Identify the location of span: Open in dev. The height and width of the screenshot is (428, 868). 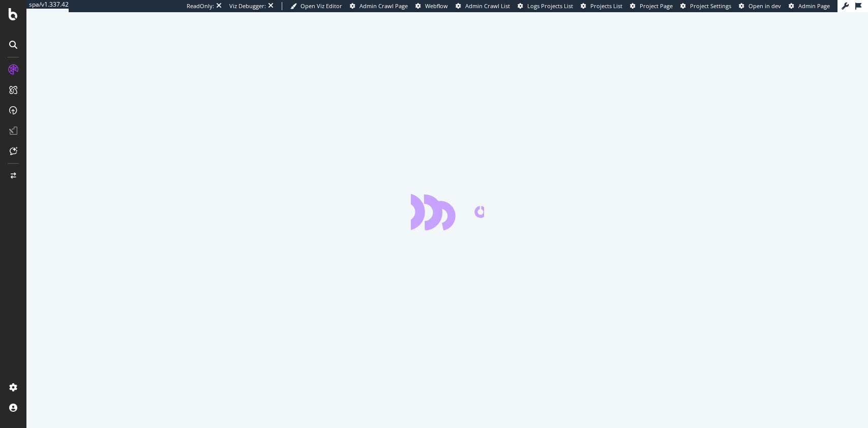
(765, 6).